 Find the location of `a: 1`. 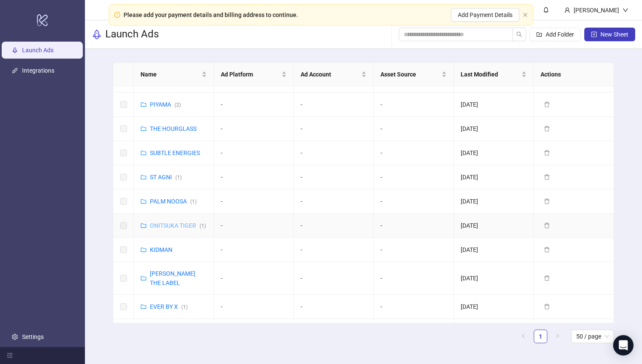

a: 1 is located at coordinates (541, 336).